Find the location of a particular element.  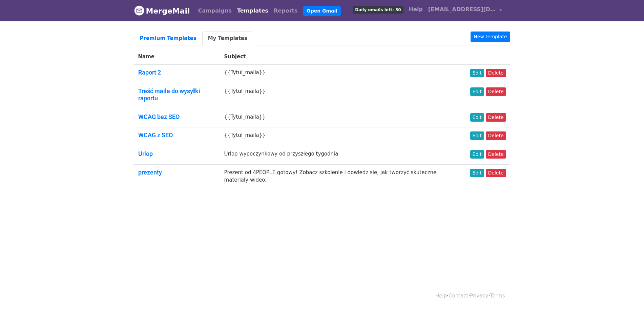

a: Terms is located at coordinates (497, 296).